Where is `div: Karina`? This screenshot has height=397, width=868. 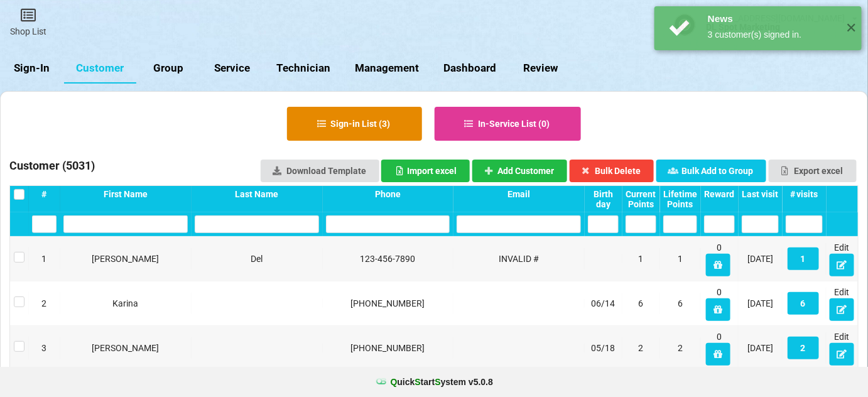
div: Karina is located at coordinates (126, 303).